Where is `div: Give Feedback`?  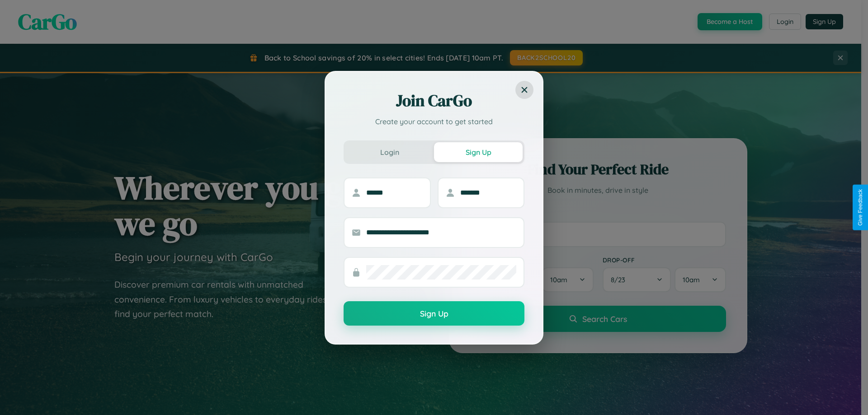
div: Give Feedback is located at coordinates (860, 208).